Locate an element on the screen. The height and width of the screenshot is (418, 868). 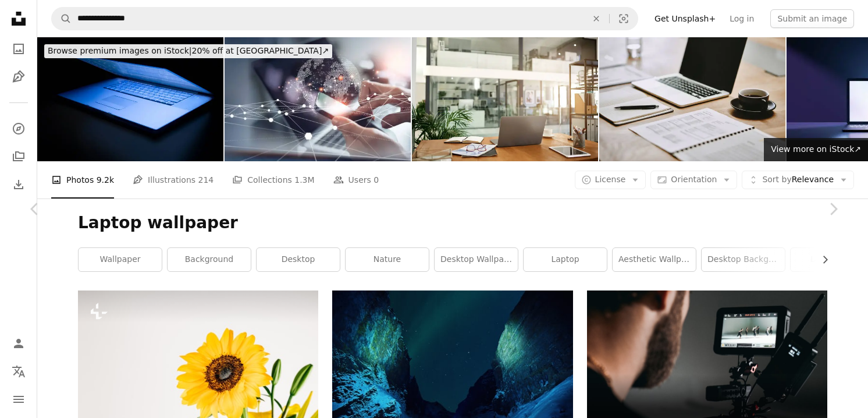
a: Get Unsplash+ is located at coordinates (685, 19).